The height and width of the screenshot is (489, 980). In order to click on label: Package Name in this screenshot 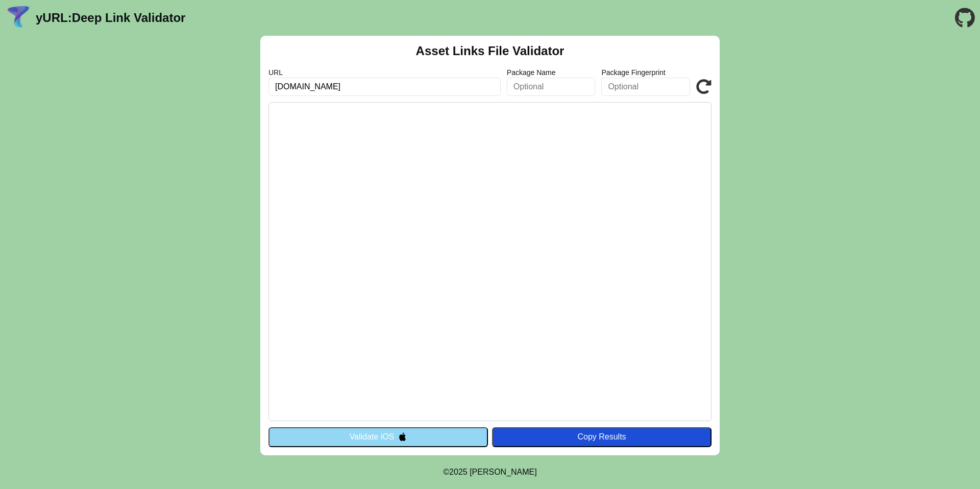, I will do `click(551, 73)`.